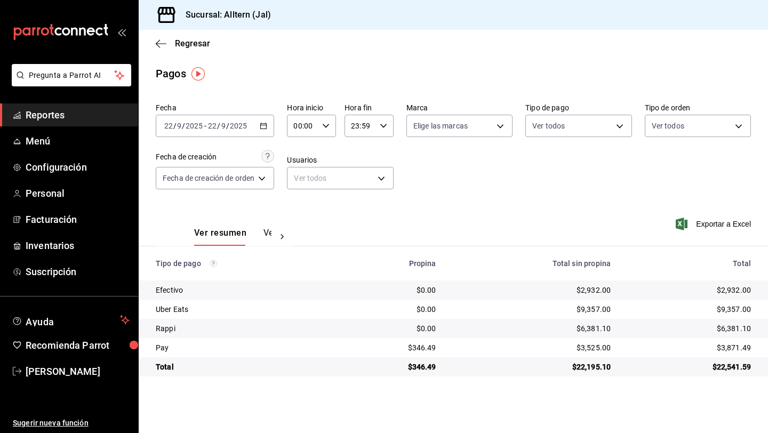 This screenshot has height=433, width=768. What do you see at coordinates (369, 108) in the screenshot?
I see `label: Hora fin` at bounding box center [369, 108].